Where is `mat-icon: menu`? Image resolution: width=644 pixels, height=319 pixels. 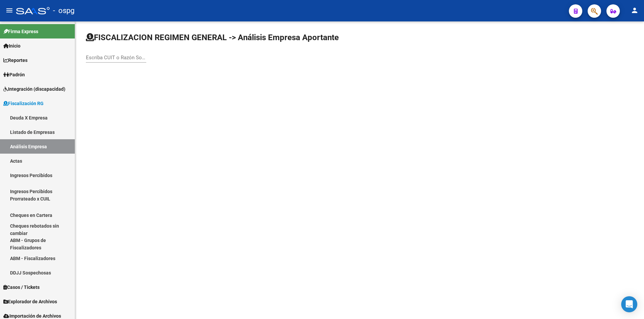
mat-icon: menu is located at coordinates (9, 10).